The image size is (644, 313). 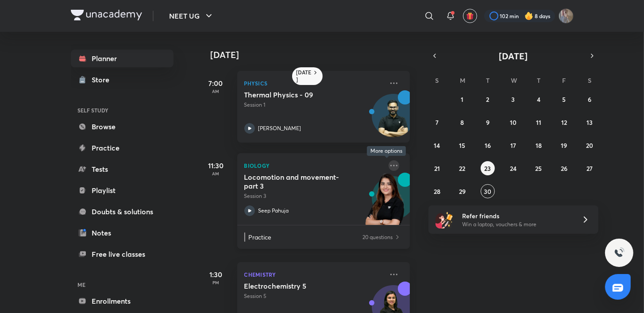 What do you see at coordinates (619, 253) in the screenshot?
I see `img: ttu` at bounding box center [619, 253].